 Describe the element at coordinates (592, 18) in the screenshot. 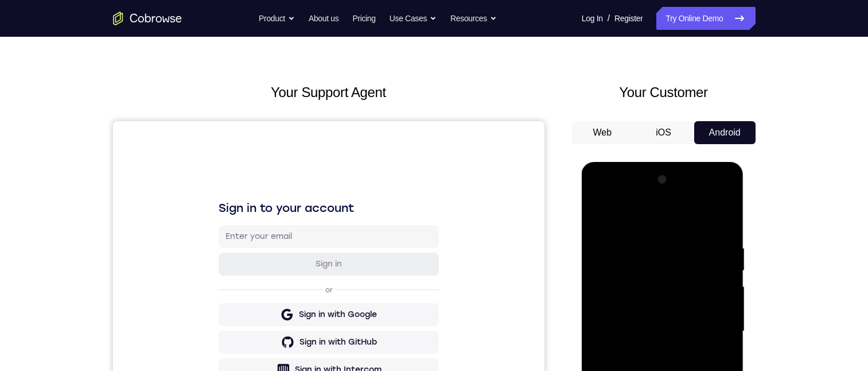

I see `a: Log In` at that location.